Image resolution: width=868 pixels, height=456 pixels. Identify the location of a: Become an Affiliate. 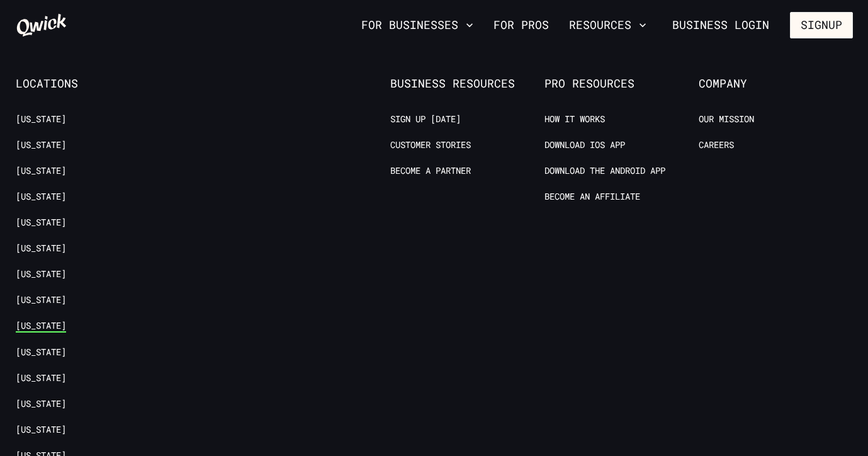
(593, 196).